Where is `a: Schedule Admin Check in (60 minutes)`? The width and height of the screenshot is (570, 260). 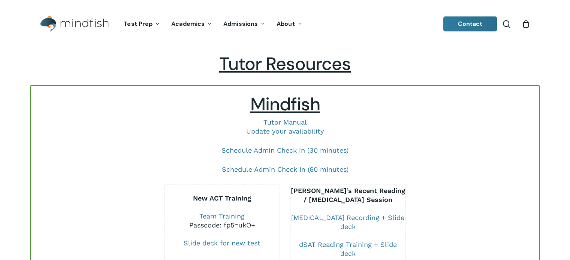
a: Schedule Admin Check in (60 minutes) is located at coordinates (285, 169).